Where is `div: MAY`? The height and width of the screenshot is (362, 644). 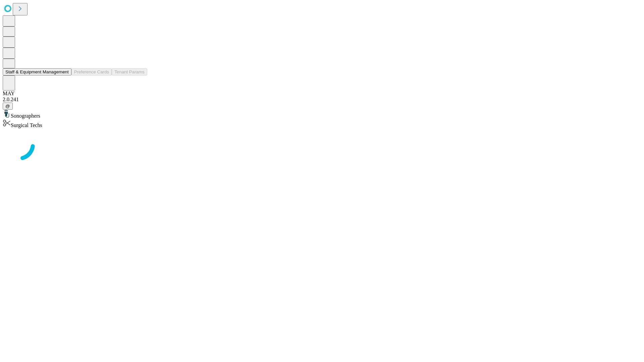
div: MAY is located at coordinates (322, 94).